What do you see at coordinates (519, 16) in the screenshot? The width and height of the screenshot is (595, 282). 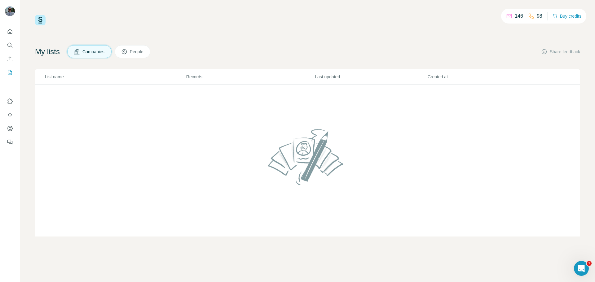 I see `p: 146` at bounding box center [519, 16].